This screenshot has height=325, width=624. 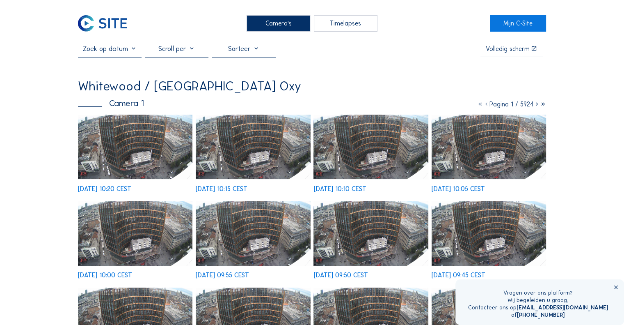 I want to click on img: image_53385990, so click(x=135, y=146).